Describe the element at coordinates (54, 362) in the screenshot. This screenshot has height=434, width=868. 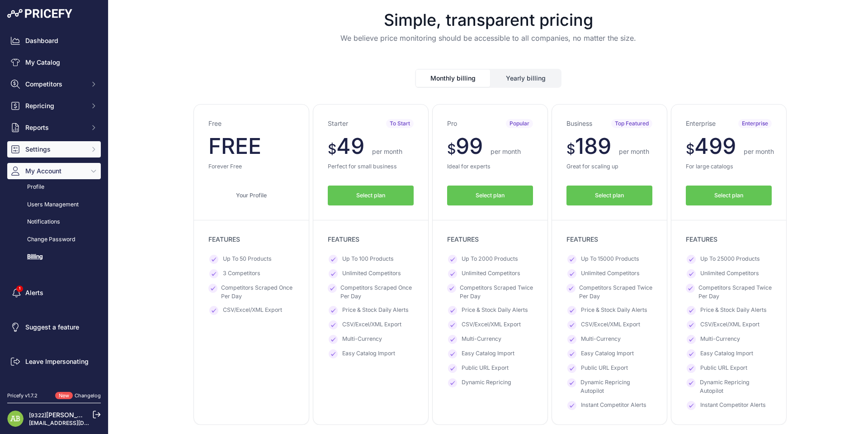
I see `a: Leave Impersonating` at that location.